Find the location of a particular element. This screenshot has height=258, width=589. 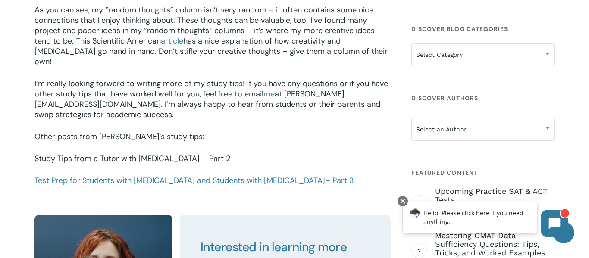

span: Select Category is located at coordinates (483, 55).